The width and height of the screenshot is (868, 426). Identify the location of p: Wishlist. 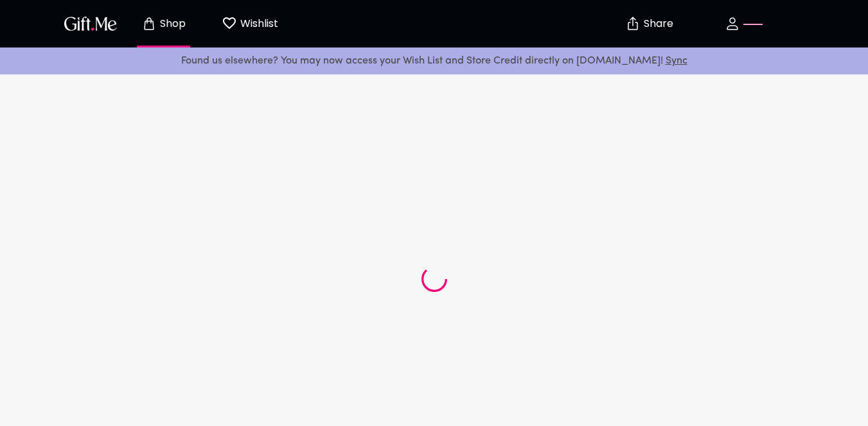
(258, 24).